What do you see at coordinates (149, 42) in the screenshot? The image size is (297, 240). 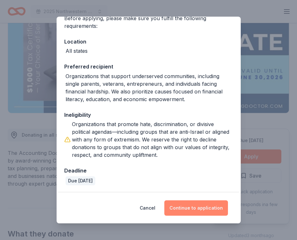 I see `div: Location` at bounding box center [149, 42].